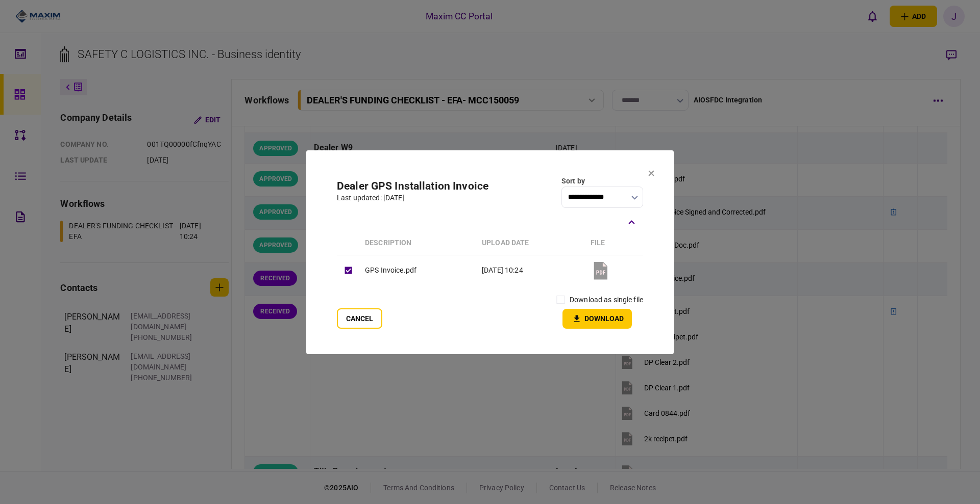  What do you see at coordinates (606, 300) in the screenshot?
I see `label: download as single file` at bounding box center [606, 300].